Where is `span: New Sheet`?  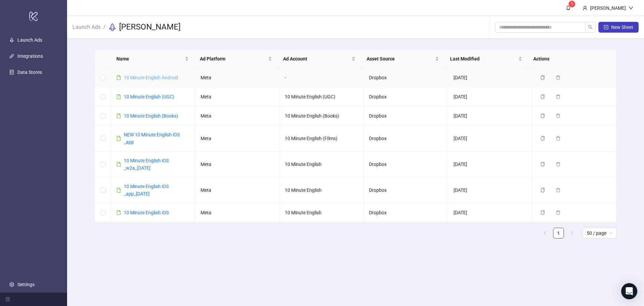
span: New Sheet is located at coordinates (622, 27).